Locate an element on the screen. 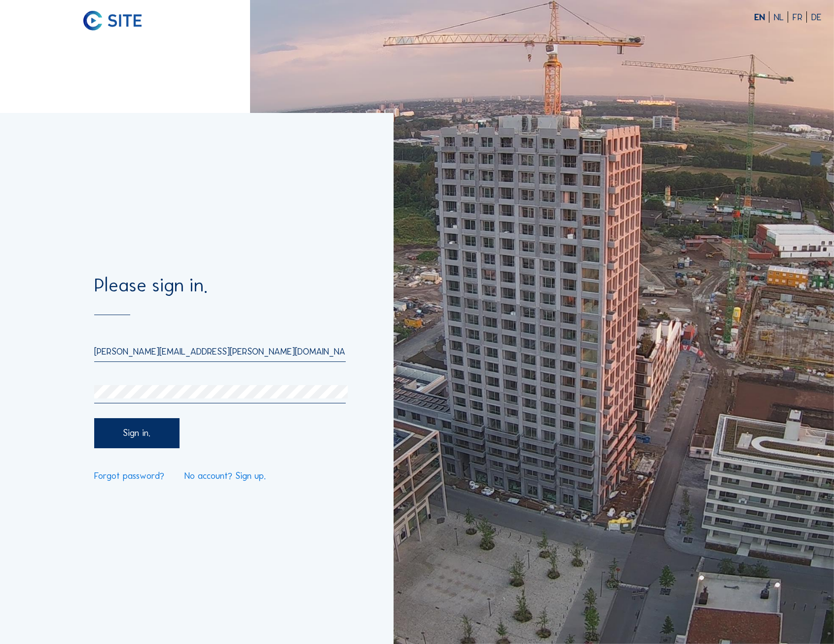  div: Sign in. is located at coordinates (137, 433).